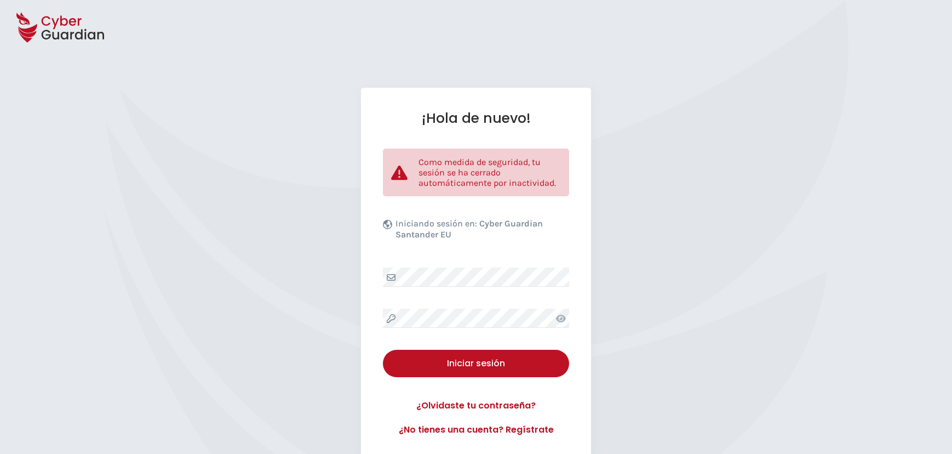  I want to click on h1: ¡Hola de nuevo!, so click(476, 118).